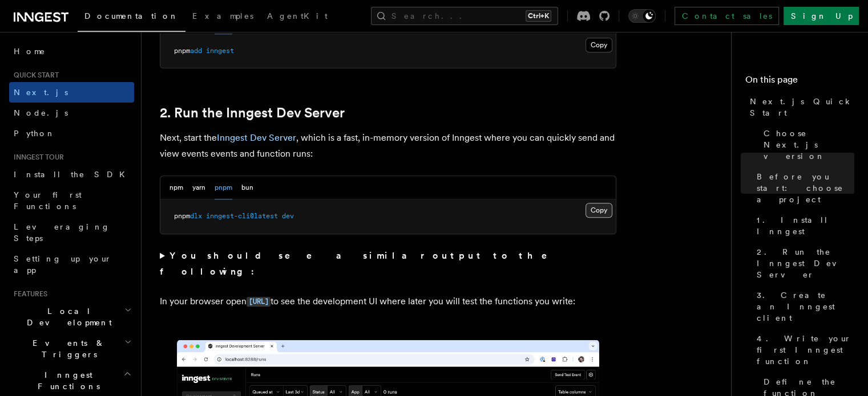 Image resolution: width=868 pixels, height=396 pixels. Describe the element at coordinates (71, 175) in the screenshot. I see `a: Install the SDK` at that location.